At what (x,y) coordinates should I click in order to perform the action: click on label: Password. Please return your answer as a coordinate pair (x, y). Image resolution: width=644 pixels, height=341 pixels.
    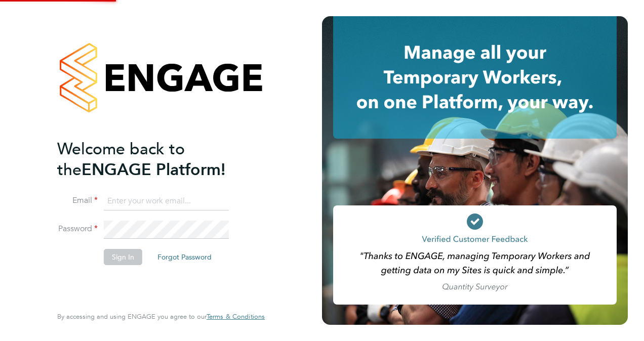
    Looking at the image, I should click on (77, 229).